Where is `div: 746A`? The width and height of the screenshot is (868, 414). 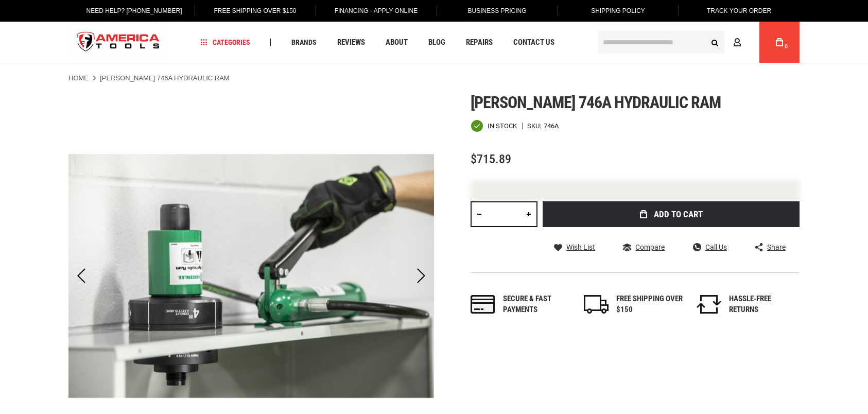
div: 746A is located at coordinates (551, 126).